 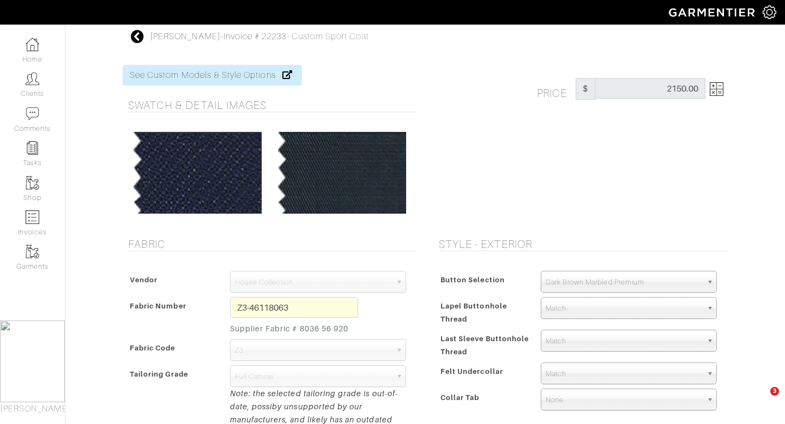 I want to click on span: Felt Undercollar, so click(x=472, y=371).